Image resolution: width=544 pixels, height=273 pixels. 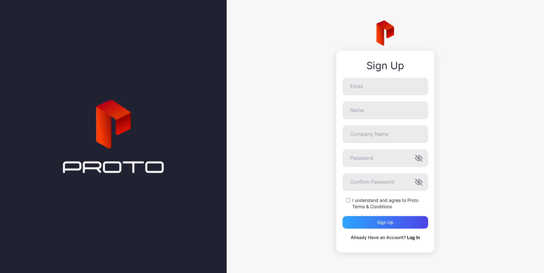 I want to click on a: Log In, so click(x=413, y=237).